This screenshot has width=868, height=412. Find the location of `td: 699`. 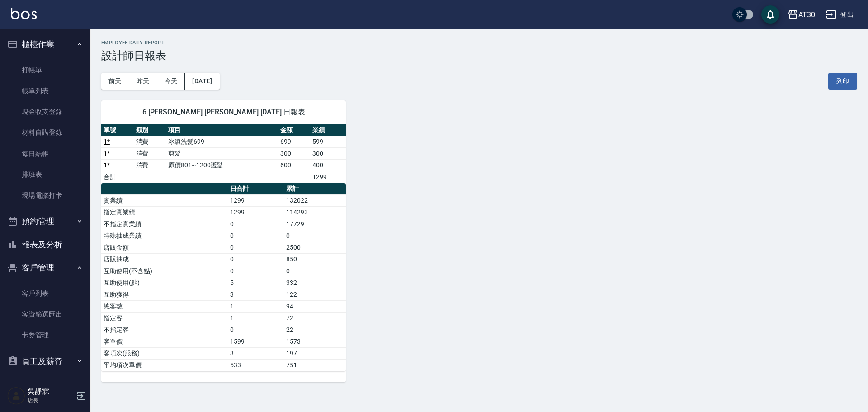

td: 699 is located at coordinates (295, 142).